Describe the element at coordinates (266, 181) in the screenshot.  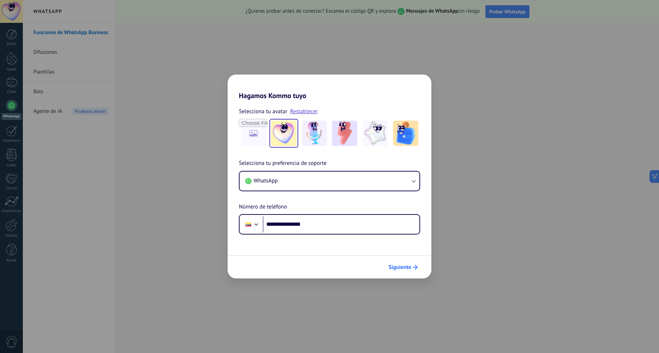
I see `span: WhatsApp` at that location.